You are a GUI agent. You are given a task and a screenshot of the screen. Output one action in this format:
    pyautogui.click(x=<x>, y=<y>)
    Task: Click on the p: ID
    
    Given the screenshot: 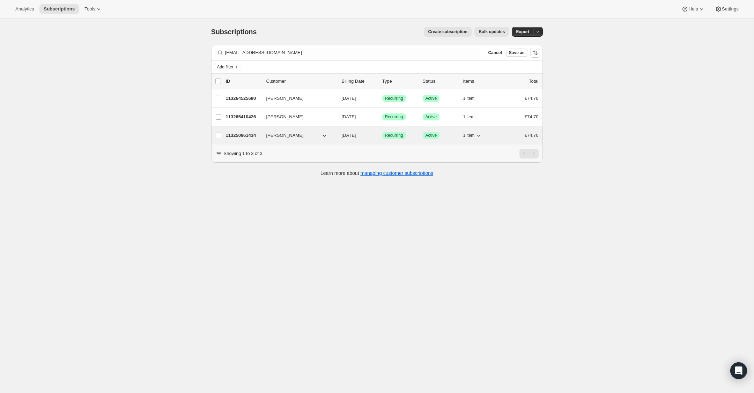 What is the action you would take?
    pyautogui.click(x=243, y=81)
    